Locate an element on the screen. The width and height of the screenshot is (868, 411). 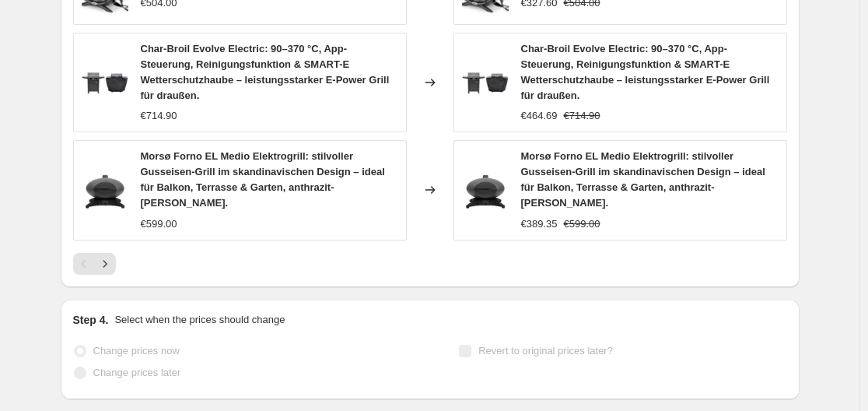
span: Change prices later is located at coordinates (137, 372).